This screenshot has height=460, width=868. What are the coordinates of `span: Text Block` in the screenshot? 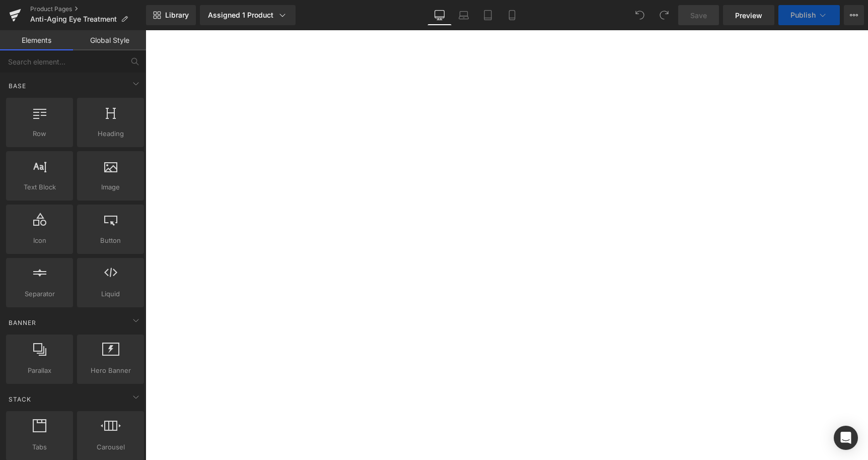 It's located at (39, 187).